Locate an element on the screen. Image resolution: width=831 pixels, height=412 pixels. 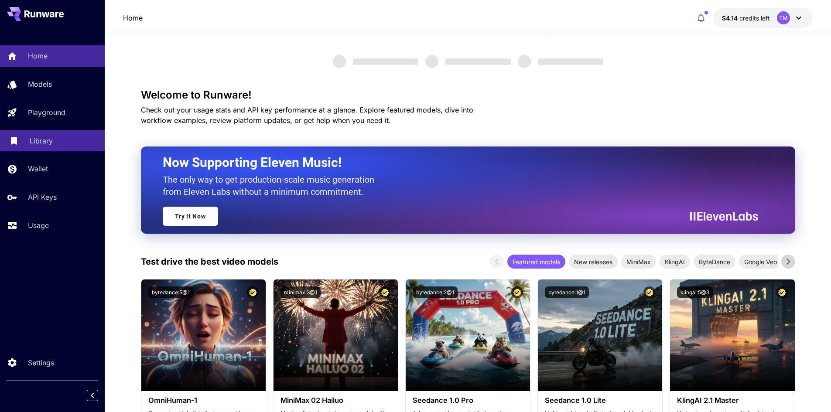
span: credits left is located at coordinates (755, 18).